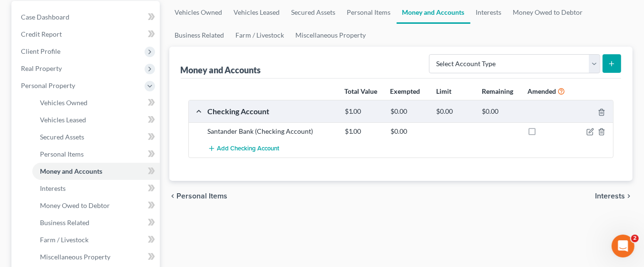 The width and height of the screenshot is (644, 267). Describe the element at coordinates (498, 91) in the screenshot. I see `strong: Remaining` at that location.